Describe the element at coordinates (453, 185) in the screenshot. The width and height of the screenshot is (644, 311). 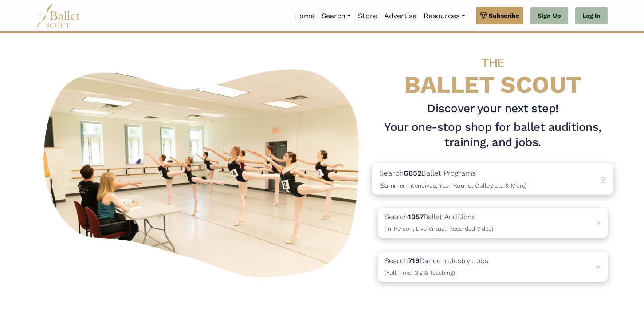
I see `span: (Summer Intensives, Year-Round, Collegiate & More)` at that location.